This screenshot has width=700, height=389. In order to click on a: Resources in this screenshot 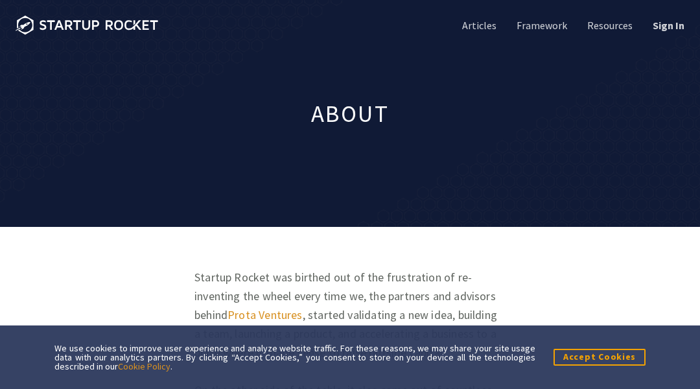, I will do `click(609, 25)`.